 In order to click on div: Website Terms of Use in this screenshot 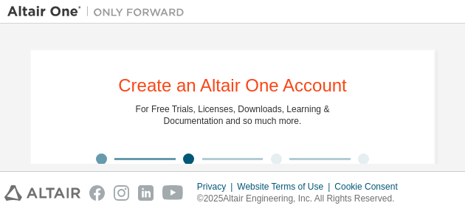, I will do `click(285, 187)`.